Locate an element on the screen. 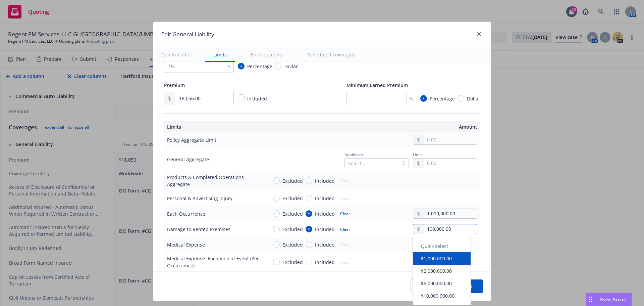 Image resolution: width=644 pixels, height=306 pixels. span: Nova Assist is located at coordinates (613, 299).